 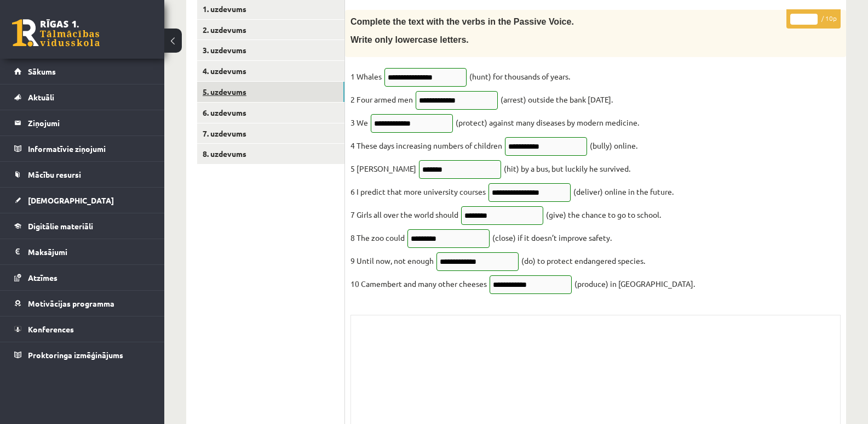 I want to click on p: 2 Four armed men, so click(x=382, y=99).